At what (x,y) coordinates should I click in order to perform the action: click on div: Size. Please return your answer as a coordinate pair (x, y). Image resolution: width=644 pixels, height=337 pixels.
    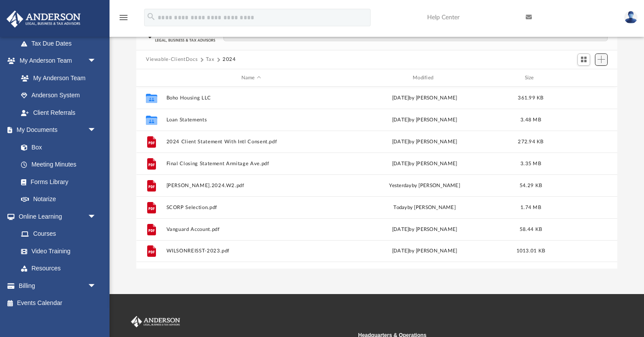
    Looking at the image, I should click on (531, 78).